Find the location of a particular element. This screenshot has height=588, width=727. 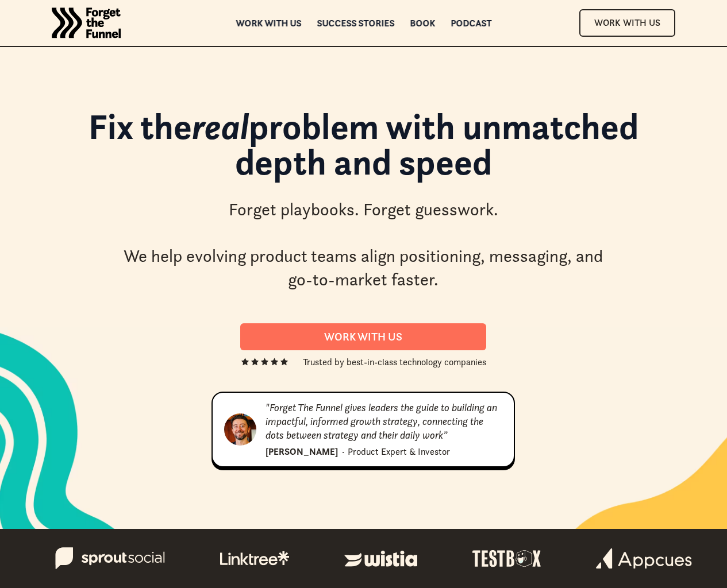

div: Work with us is located at coordinates (268, 23).